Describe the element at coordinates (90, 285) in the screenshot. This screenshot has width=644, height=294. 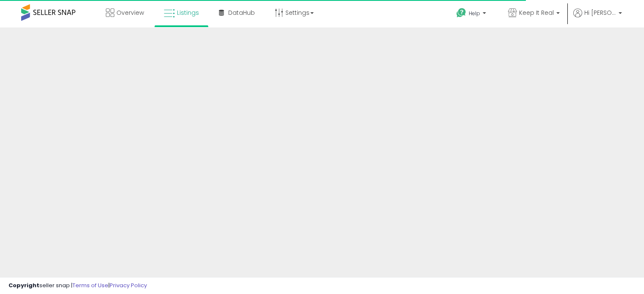
I see `a: Terms of Use` at that location.